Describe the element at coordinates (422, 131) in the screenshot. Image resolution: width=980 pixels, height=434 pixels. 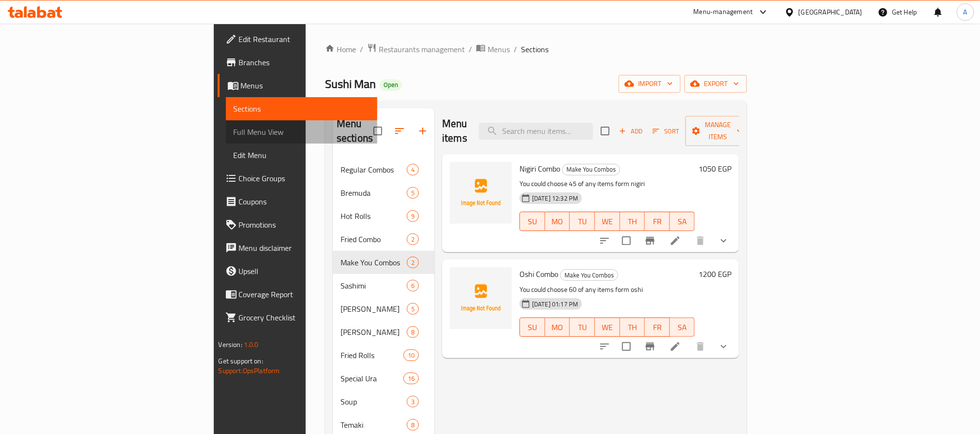
I see `button: Add section` at that location.